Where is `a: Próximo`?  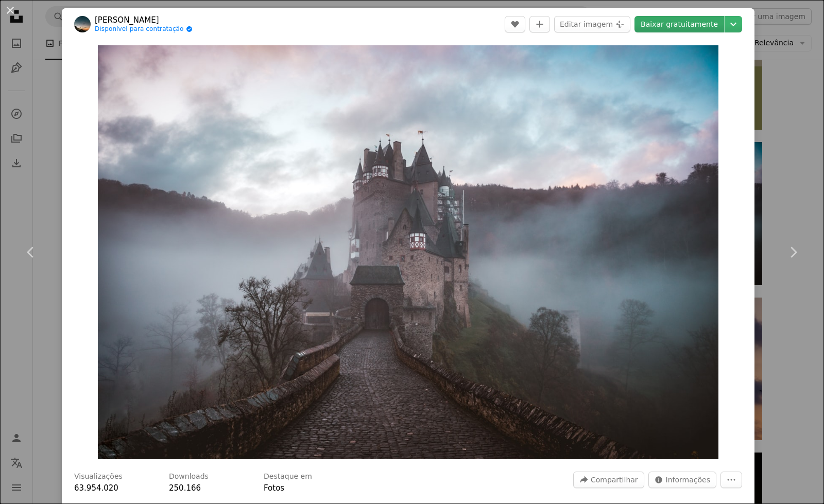 a: Próximo is located at coordinates (793, 252).